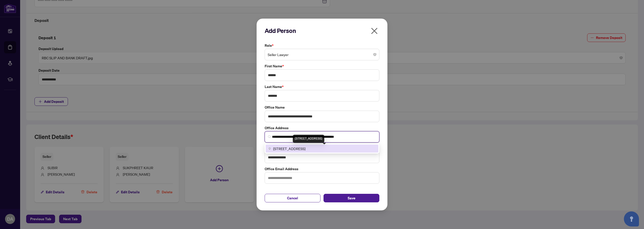 Image resolution: width=644 pixels, height=229 pixels. Describe the element at coordinates (375, 54) in the screenshot. I see `span: close-circle` at that location.